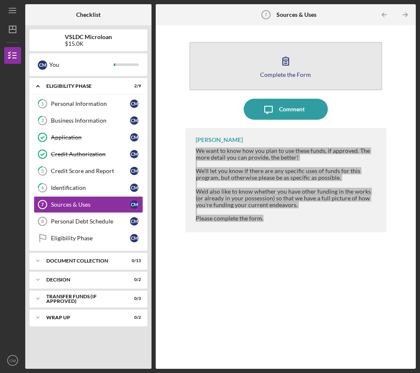 This screenshot has width=420, height=373. Describe the element at coordinates (90, 121) in the screenshot. I see `div: Business Information` at that location.